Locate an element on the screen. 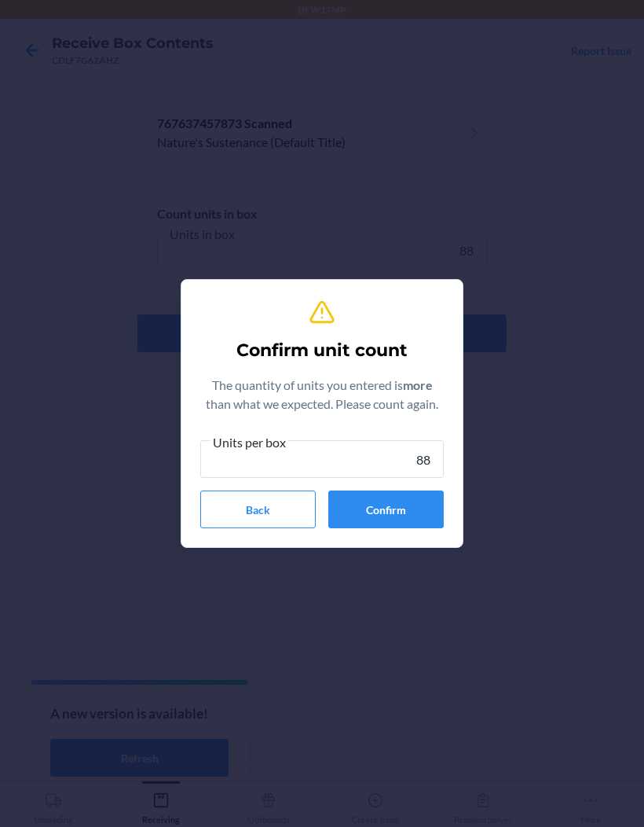  button: Back is located at coordinates (257, 509).